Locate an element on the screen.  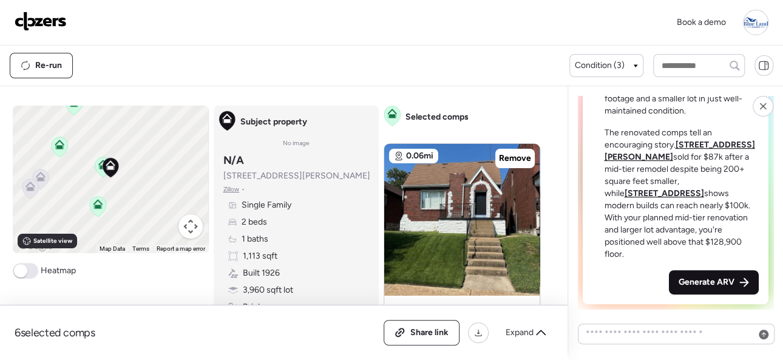
span: Heatmap is located at coordinates (58, 271).